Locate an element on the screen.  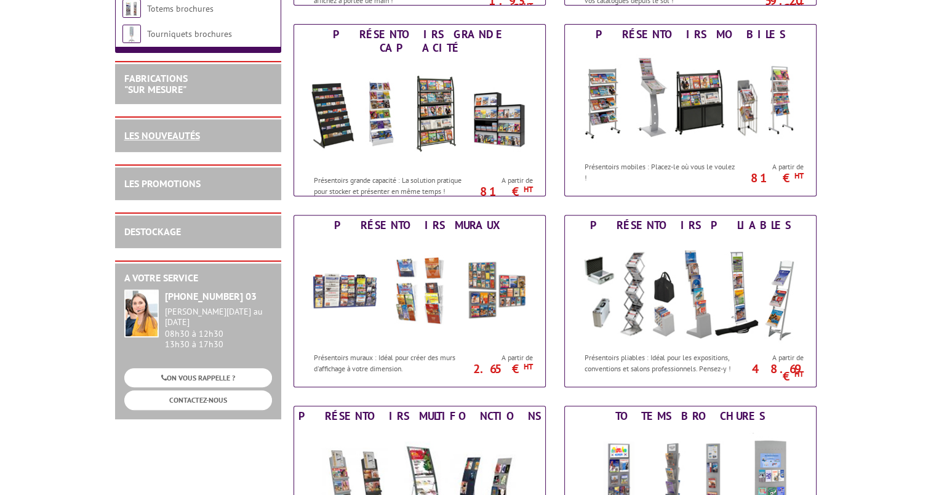
a: FABRICATIONS"Sur Mesure" is located at coordinates (156, 84).